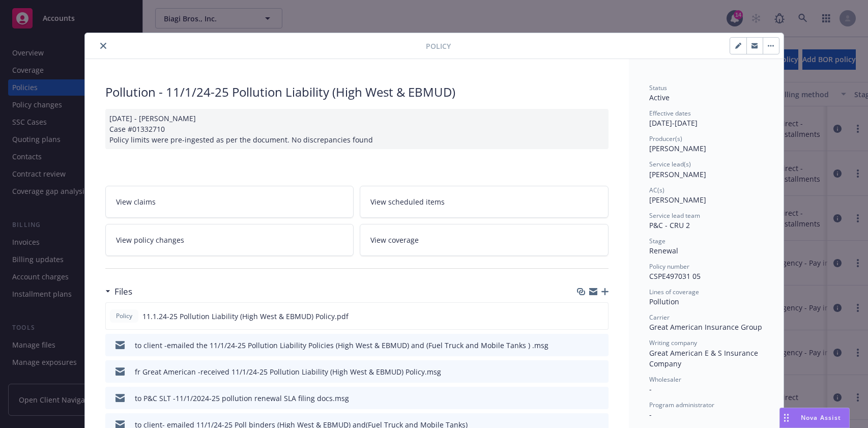  I want to click on span: Stage, so click(657, 241).